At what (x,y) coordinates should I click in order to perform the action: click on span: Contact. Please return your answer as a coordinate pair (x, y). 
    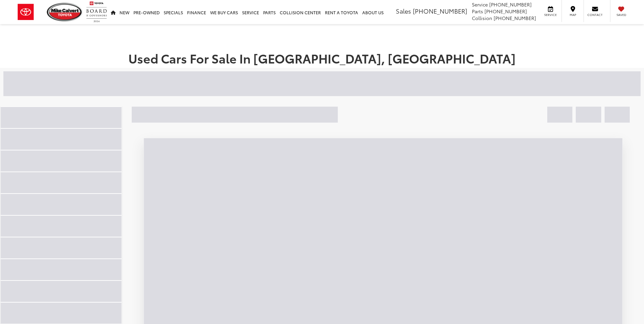
    Looking at the image, I should click on (594, 15).